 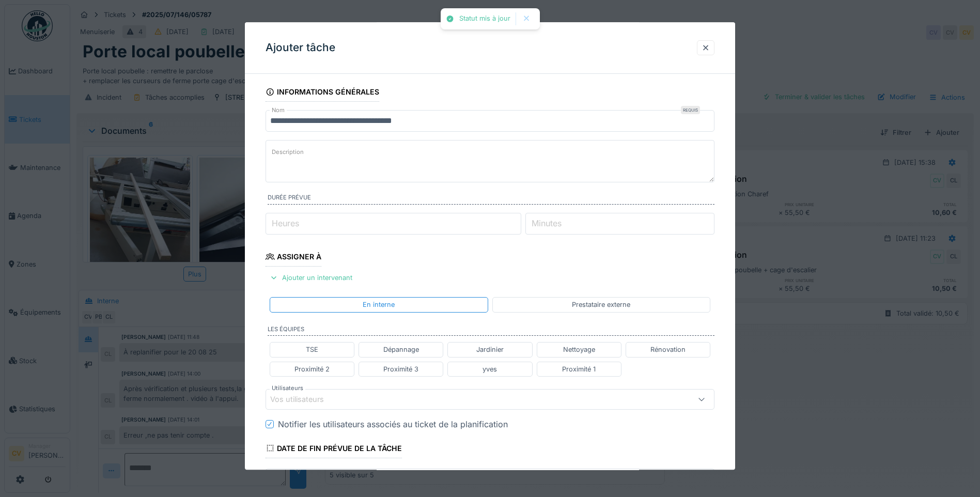 What do you see at coordinates (323, 93) in the screenshot?
I see `div: Informations générales` at bounding box center [323, 93].